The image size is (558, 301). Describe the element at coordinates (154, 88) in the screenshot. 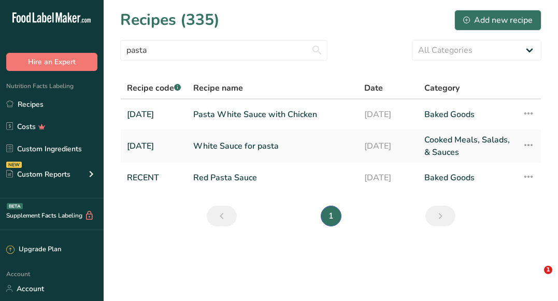

I see `span: Recipe code` at that location.